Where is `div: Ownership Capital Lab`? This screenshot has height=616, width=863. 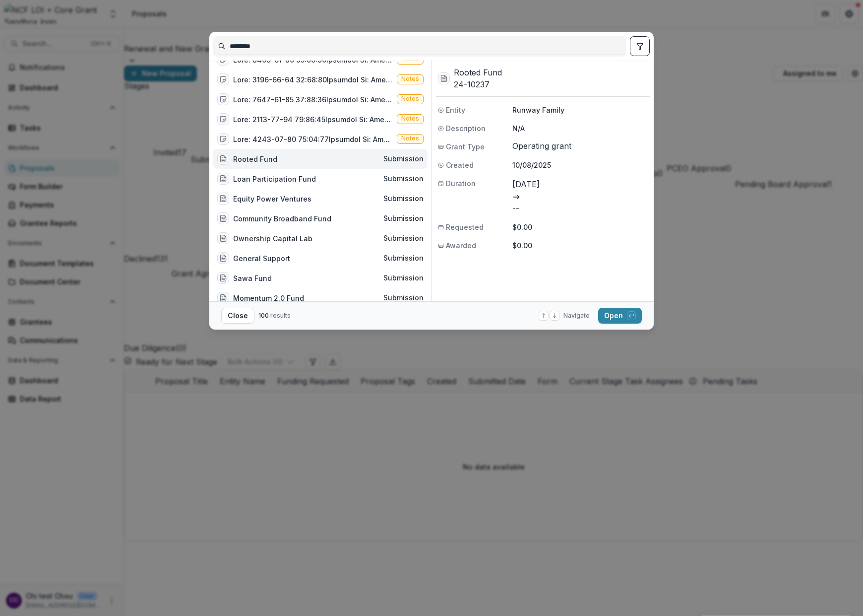
div: Ownership Capital Lab is located at coordinates (273, 238).